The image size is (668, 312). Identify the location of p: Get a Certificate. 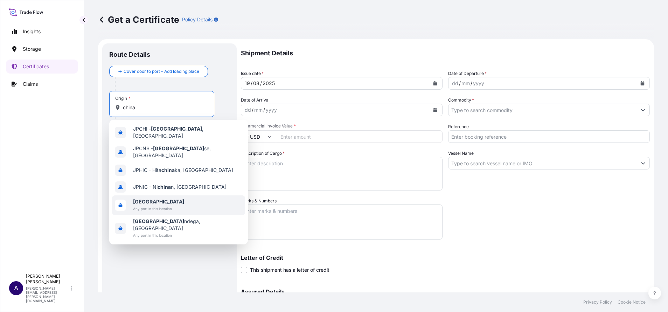
(139, 20).